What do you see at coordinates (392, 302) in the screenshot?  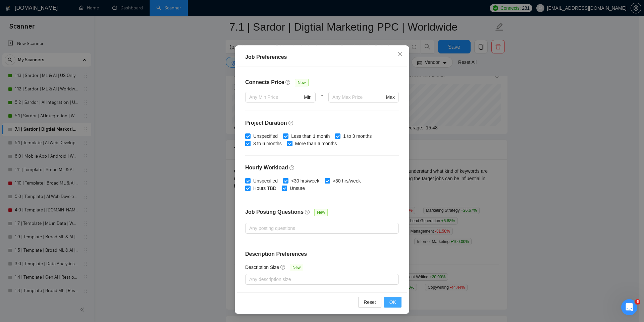 I see `span: OK` at bounding box center [392, 302].